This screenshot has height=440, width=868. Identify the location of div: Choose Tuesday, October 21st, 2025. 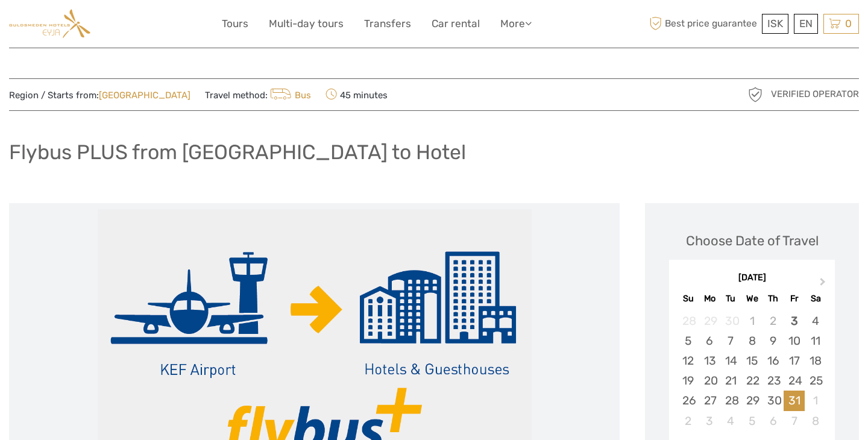
(731, 381).